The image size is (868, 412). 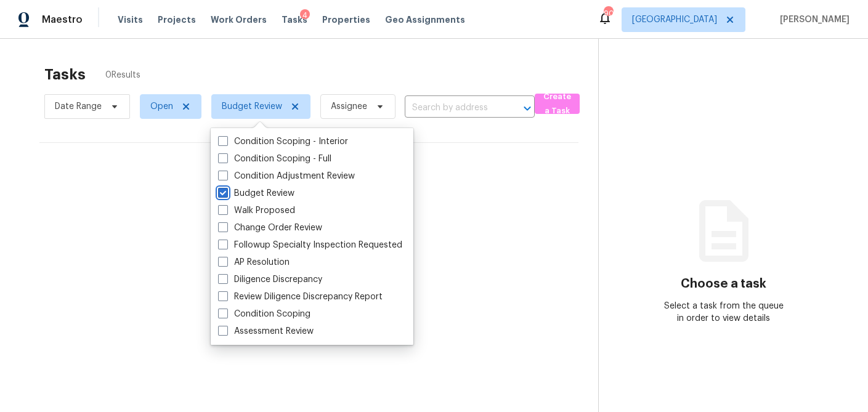 I want to click on label: Assessment Review, so click(x=266, y=331).